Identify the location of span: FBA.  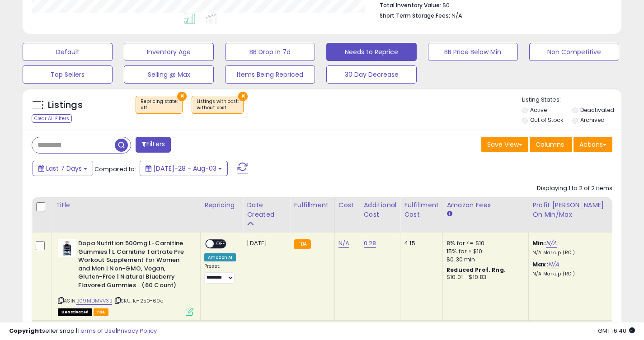
(101, 312).